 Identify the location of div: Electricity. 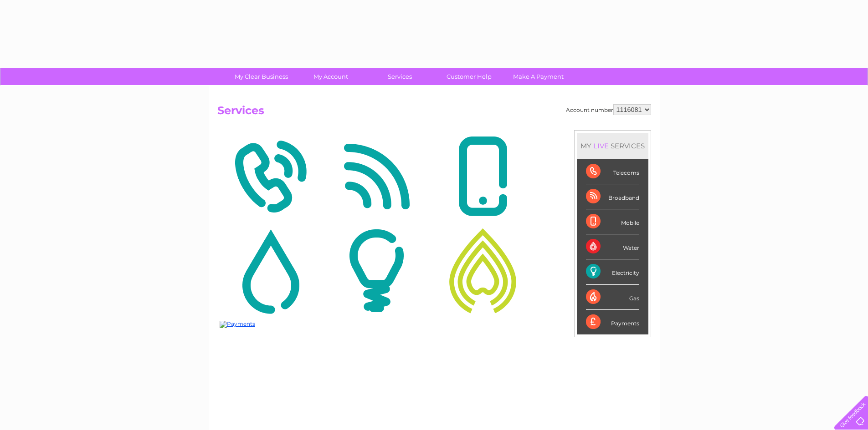
(613, 272).